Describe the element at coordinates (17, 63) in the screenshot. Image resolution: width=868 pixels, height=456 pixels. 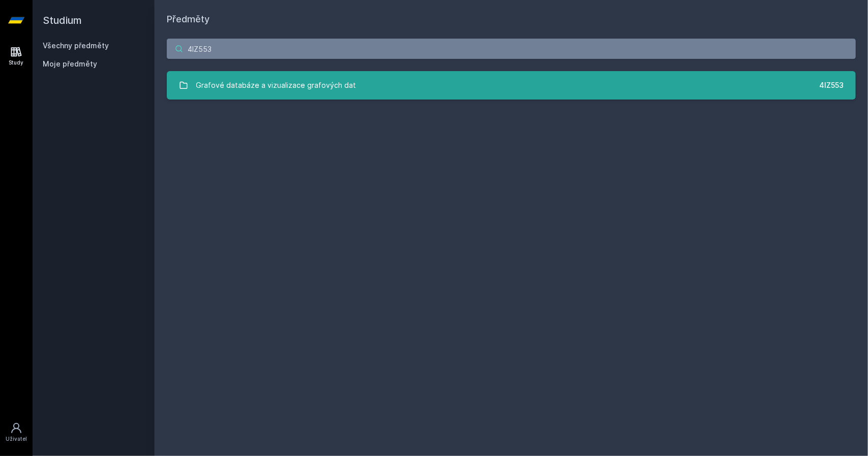
I see `div: Study` at that location.